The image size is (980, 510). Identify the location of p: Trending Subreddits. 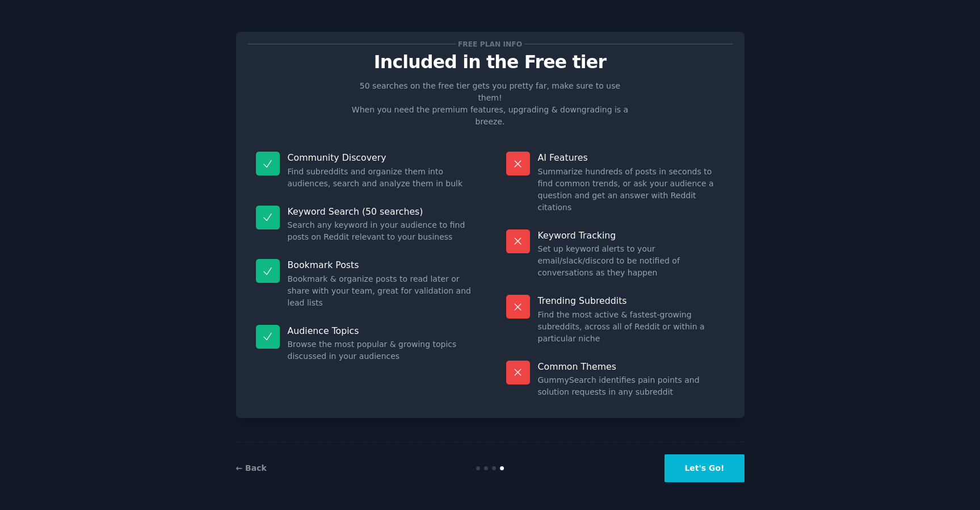
(631, 301).